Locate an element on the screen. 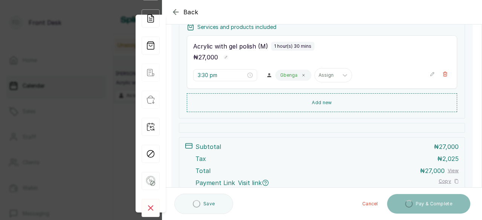 The height and width of the screenshot is (220, 482). span: Payment Link is located at coordinates (215, 183).